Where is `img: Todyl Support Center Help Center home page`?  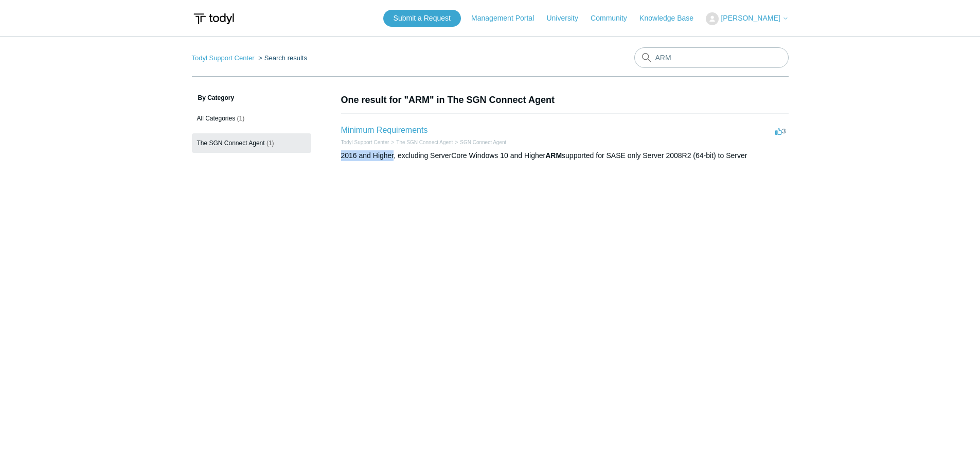
img: Todyl Support Center Help Center home page is located at coordinates (214, 19).